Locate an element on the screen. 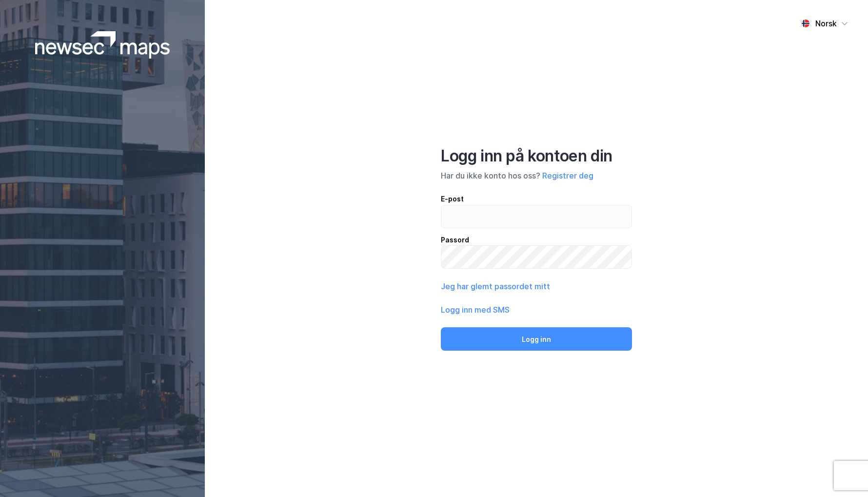  div: Logg inn på kontoen din is located at coordinates (536, 156).